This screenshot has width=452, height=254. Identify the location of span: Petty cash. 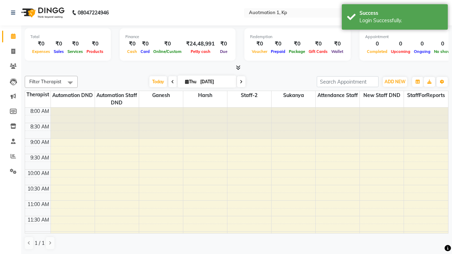
(201, 52).